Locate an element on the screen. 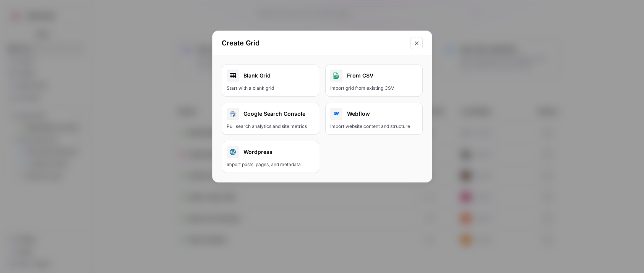  div: Import posts, pages, and metadata is located at coordinates (270, 165).